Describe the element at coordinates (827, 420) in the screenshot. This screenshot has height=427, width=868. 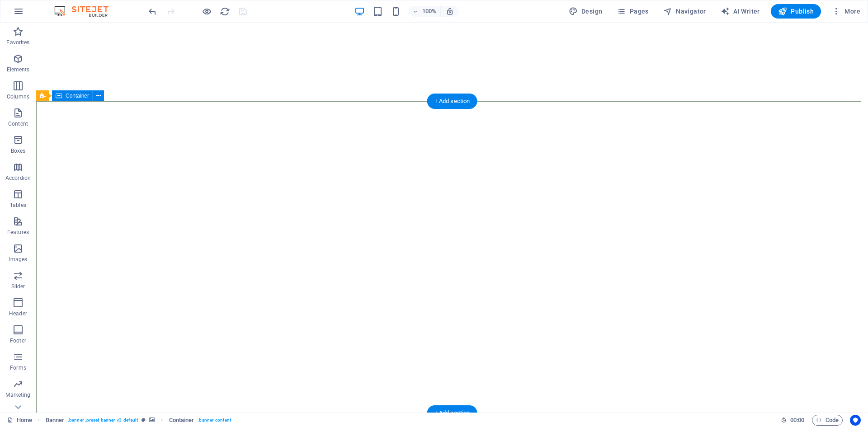
I see `button: Code` at that location.